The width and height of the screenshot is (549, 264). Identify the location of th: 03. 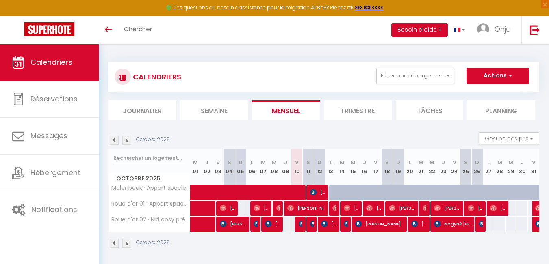
(218, 167).